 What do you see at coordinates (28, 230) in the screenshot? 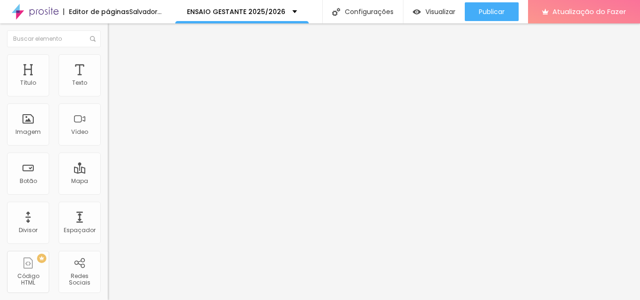
I see `font: Divisor` at bounding box center [28, 230].